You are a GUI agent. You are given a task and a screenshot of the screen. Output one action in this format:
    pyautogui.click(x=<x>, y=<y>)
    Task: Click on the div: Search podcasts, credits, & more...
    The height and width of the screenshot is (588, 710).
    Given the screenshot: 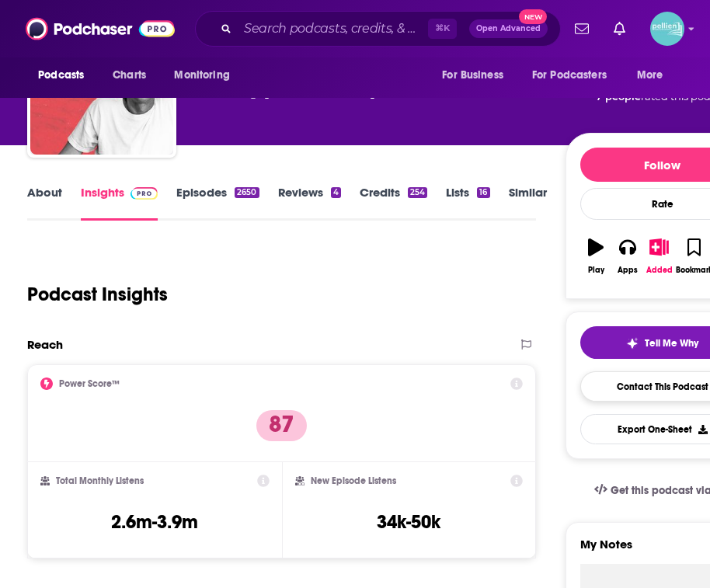 What is the action you would take?
    pyautogui.click(x=378, y=29)
    